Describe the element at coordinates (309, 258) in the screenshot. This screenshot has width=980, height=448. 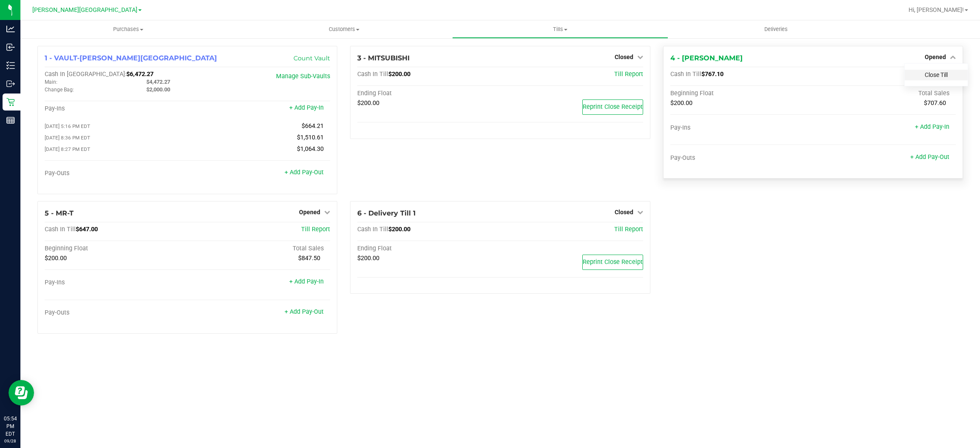
I see `span: $847.50` at that location.